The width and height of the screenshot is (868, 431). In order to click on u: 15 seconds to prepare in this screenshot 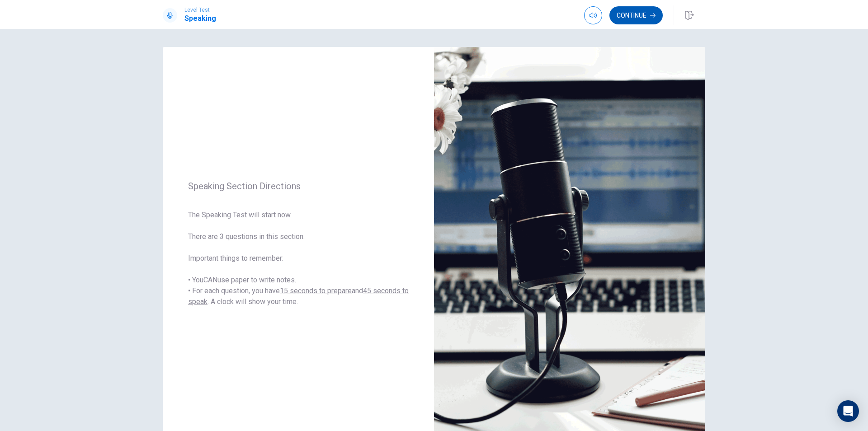, I will do `click(316, 291)`.